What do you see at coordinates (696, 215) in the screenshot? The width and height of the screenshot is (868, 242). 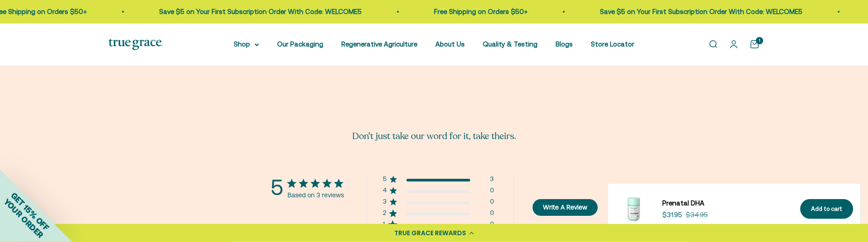 I see `compare-at-price: $34.95` at bounding box center [696, 215].